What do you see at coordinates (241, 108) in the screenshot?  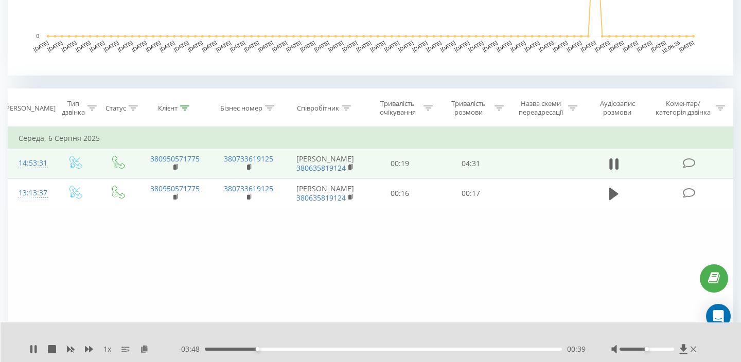 I see `div: Бізнес номер` at bounding box center [241, 108].